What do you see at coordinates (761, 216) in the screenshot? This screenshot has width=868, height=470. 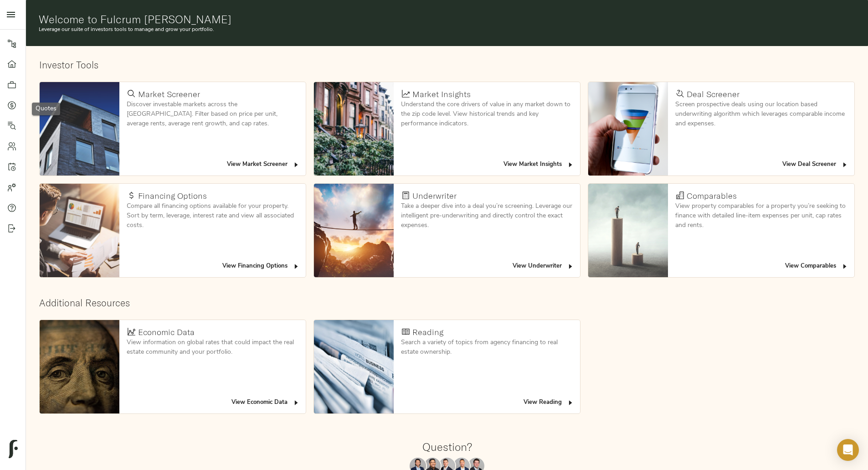 I see `p: View property comparables for a property you’re seeking to finance with detailed line-item expens...` at bounding box center [761, 216].